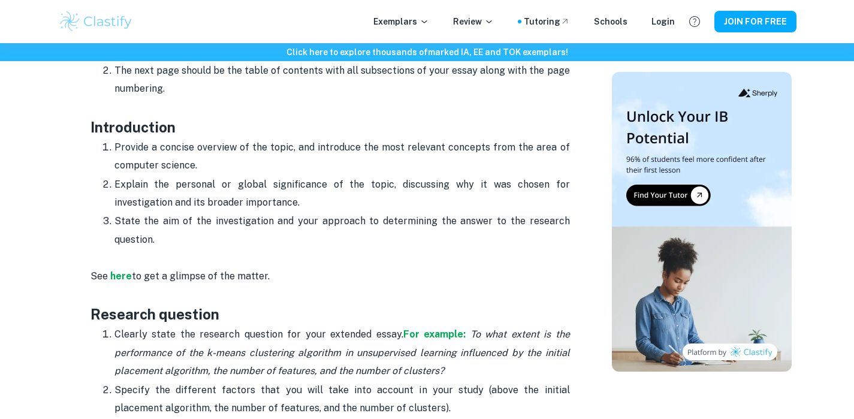 This screenshot has width=854, height=419. What do you see at coordinates (663, 22) in the screenshot?
I see `a: Login` at bounding box center [663, 22].